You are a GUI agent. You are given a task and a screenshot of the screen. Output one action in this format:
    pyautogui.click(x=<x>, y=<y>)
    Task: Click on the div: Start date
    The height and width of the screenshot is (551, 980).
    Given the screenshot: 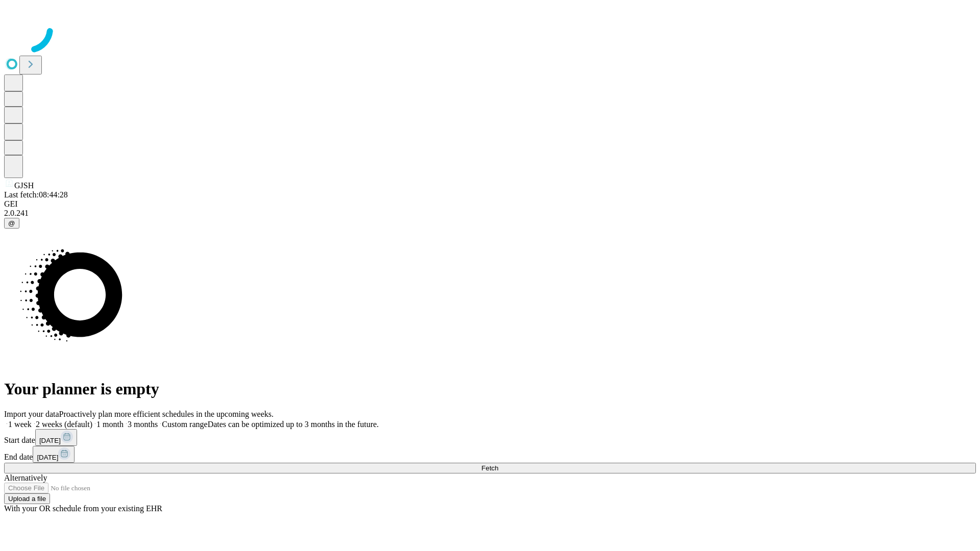 What is the action you would take?
    pyautogui.click(x=490, y=437)
    